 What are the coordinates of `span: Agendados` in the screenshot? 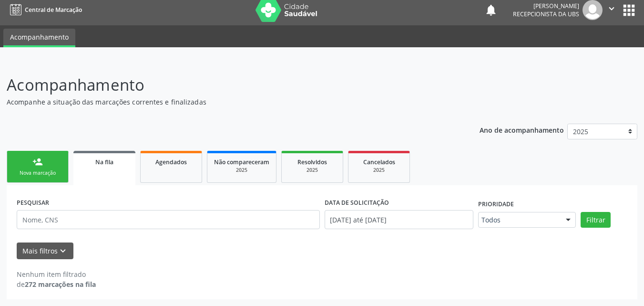 It's located at (171, 162).